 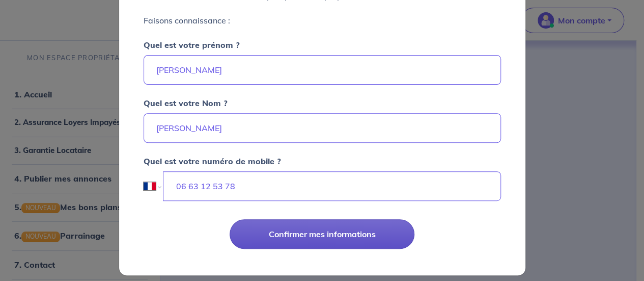 What do you see at coordinates (191, 45) in the screenshot?
I see `strong: Quel est votre prénom ?` at bounding box center [191, 45].